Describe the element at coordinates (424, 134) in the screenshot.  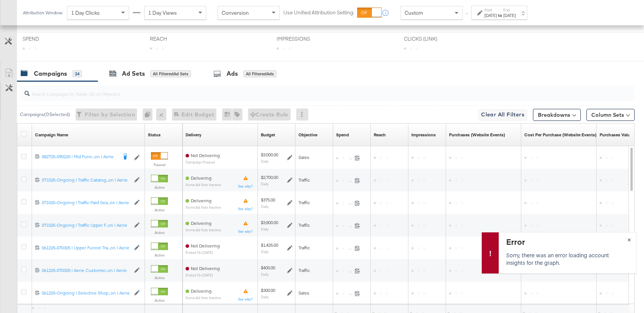
I see `a: The number of times your ad was served. On mobile apps an ad is counted as served the first time ...` at that location.